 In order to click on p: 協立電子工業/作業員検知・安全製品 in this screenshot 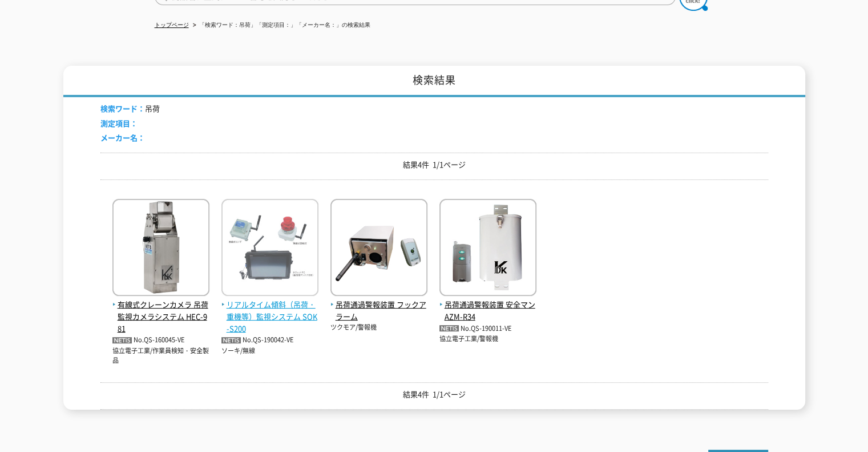, I will do `click(161, 356)`.